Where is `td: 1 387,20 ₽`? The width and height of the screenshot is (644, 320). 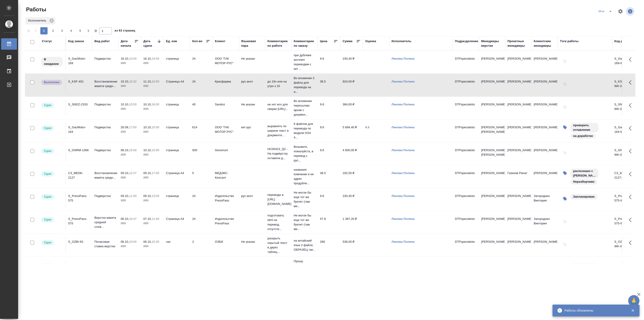 td: 1 387,20 ₽ is located at coordinates (352, 222).